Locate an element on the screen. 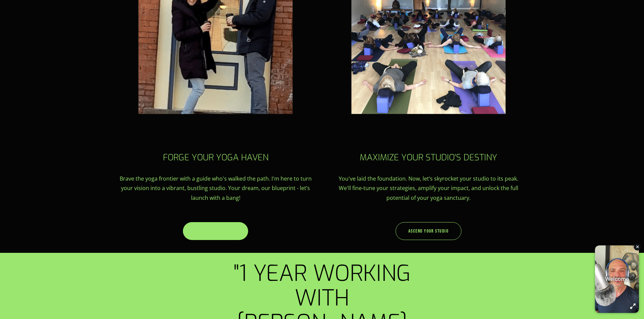 This screenshot has width=644, height=319. a: ignite your launch is located at coordinates (215, 231).